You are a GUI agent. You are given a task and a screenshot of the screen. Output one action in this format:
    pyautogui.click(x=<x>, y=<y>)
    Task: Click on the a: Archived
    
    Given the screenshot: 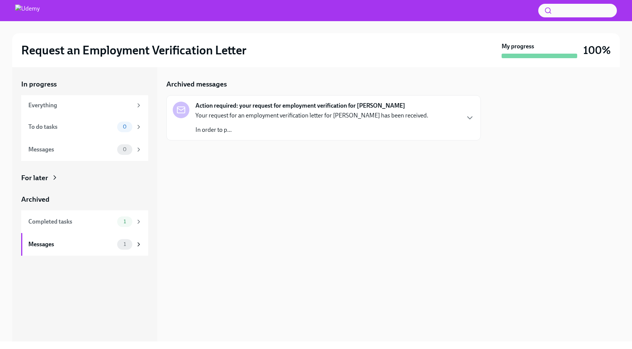 What is the action you would take?
    pyautogui.click(x=85, y=199)
    